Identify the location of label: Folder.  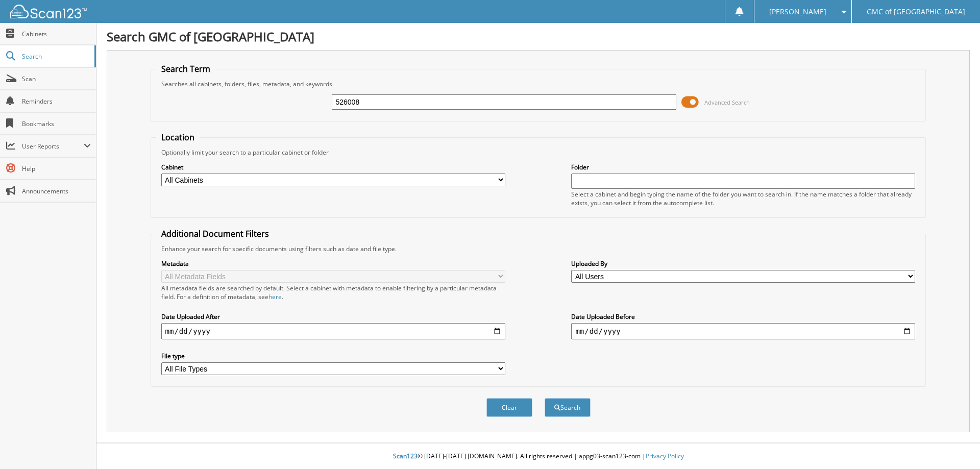
(743, 167).